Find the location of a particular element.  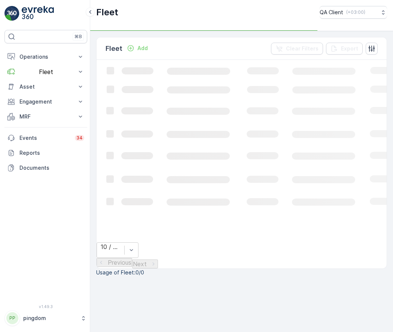

span: v 1.49.3 is located at coordinates (46, 307).